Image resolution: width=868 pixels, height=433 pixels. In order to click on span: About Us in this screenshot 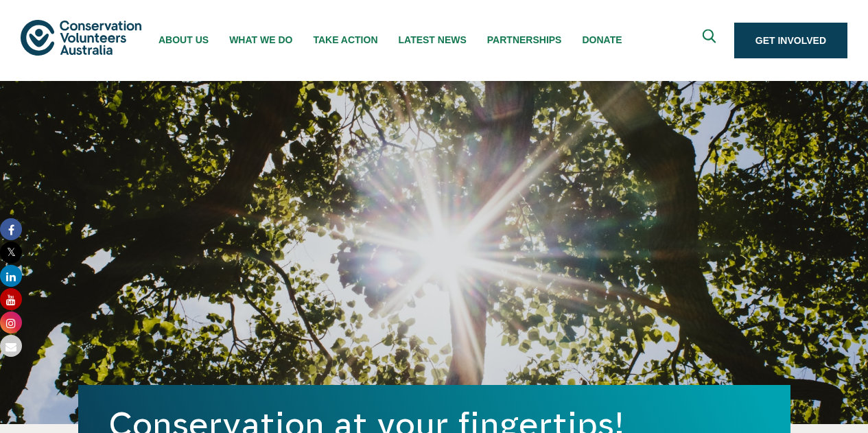, I will do `click(183, 40)`.